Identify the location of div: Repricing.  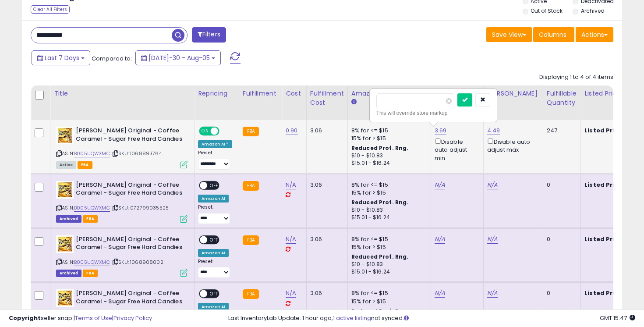
(216, 93).